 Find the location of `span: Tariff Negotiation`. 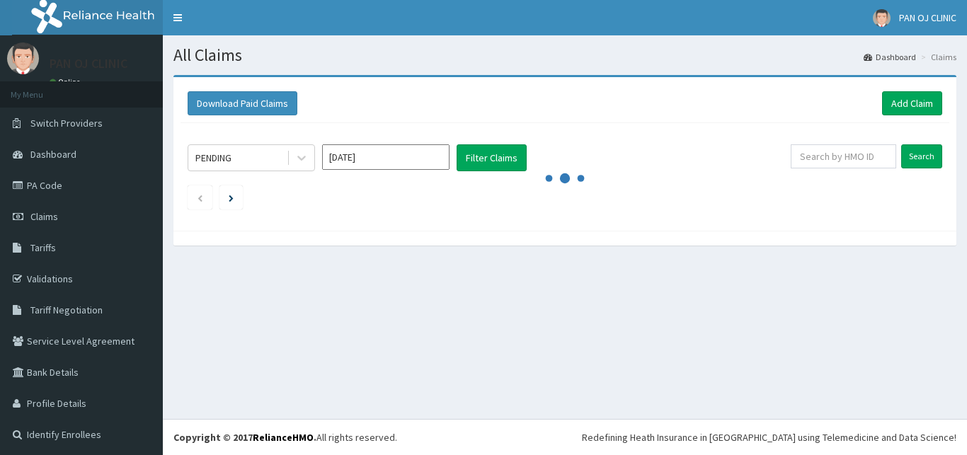

span: Tariff Negotiation is located at coordinates (67, 310).